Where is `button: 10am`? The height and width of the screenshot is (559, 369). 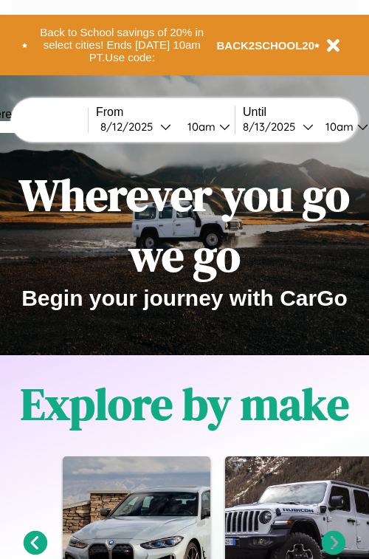 button: 10am is located at coordinates (205, 126).